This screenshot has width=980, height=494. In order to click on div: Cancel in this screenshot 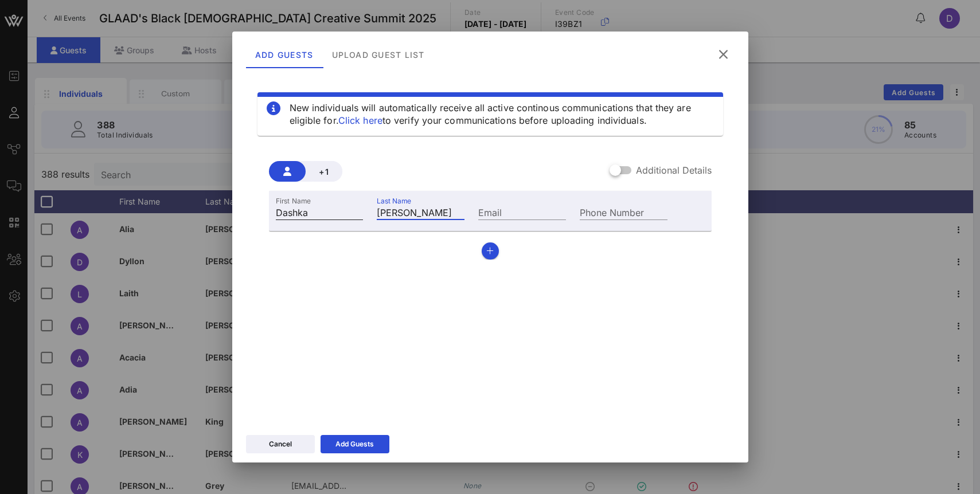, I will do `click(281, 445)`.